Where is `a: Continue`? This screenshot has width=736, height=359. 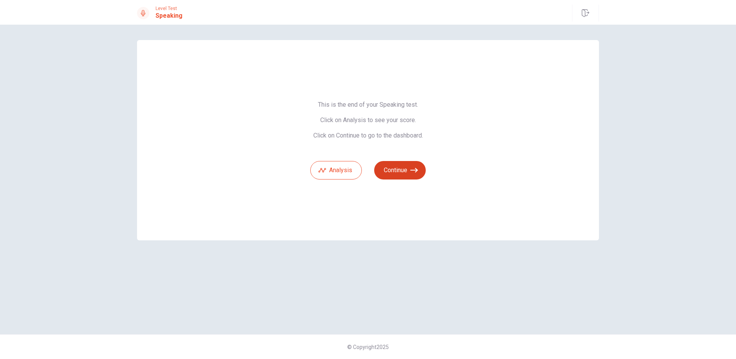
a: Continue is located at coordinates (400, 170).